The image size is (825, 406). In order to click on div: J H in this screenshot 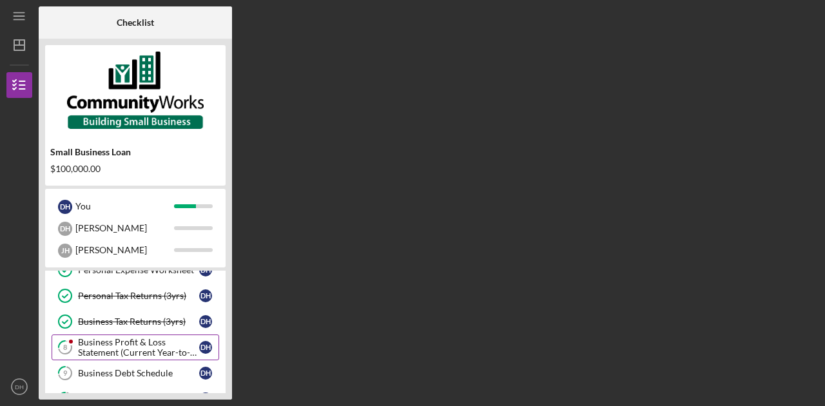, I will do `click(65, 251)`.